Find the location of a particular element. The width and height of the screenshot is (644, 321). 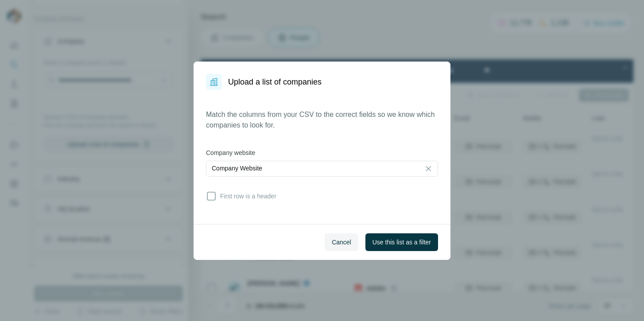

span: First row is a header is located at coordinates (246, 196).